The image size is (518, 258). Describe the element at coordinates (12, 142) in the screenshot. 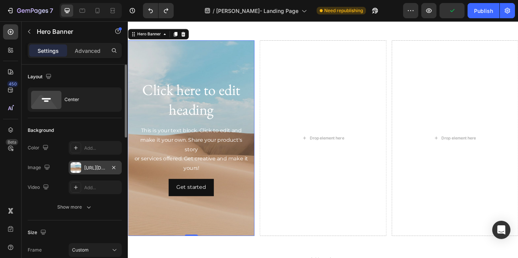

I see `div: Beta` at that location.